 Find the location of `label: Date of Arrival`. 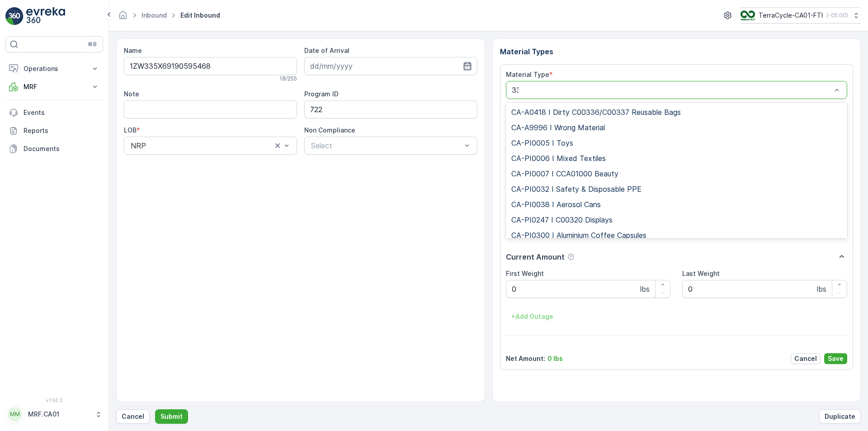

label: Date of Arrival is located at coordinates (327, 50).